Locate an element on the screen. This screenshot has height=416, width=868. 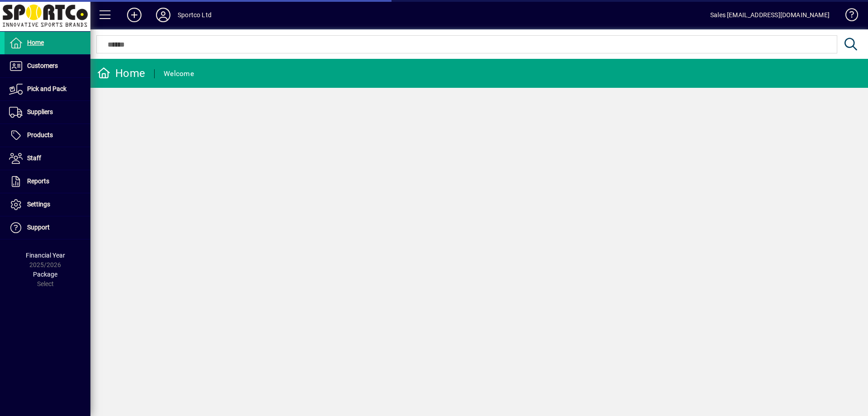
div: Welcome is located at coordinates (178, 74).